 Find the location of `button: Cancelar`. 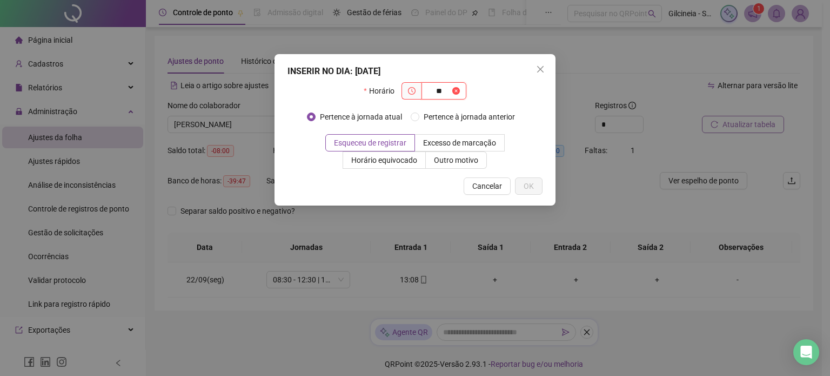

button: Cancelar is located at coordinates (487, 186).